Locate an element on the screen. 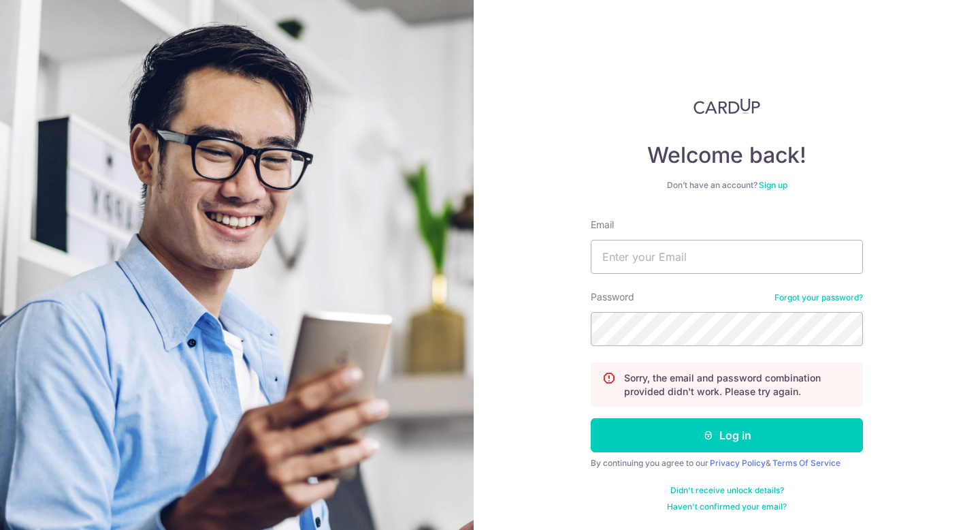 Image resolution: width=980 pixels, height=530 pixels. button: Log in is located at coordinates (727, 435).